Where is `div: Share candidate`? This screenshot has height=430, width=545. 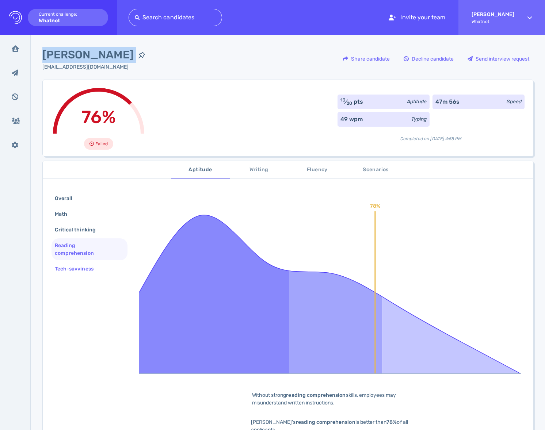
div: Share candidate is located at coordinates (366, 59).